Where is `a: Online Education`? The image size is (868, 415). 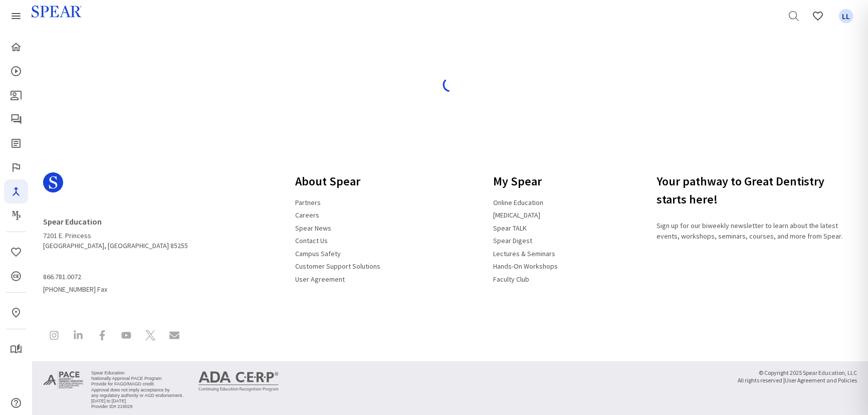 a: Online Education is located at coordinates (518, 203).